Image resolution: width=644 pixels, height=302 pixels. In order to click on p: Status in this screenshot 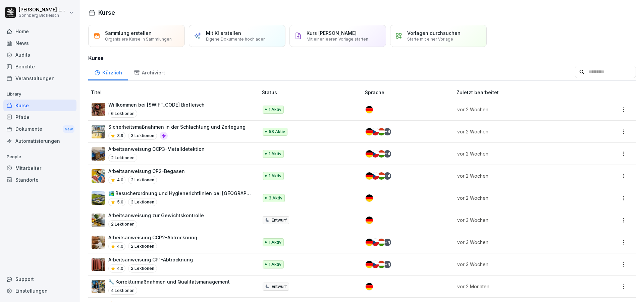, I will do `click(312, 92)`.